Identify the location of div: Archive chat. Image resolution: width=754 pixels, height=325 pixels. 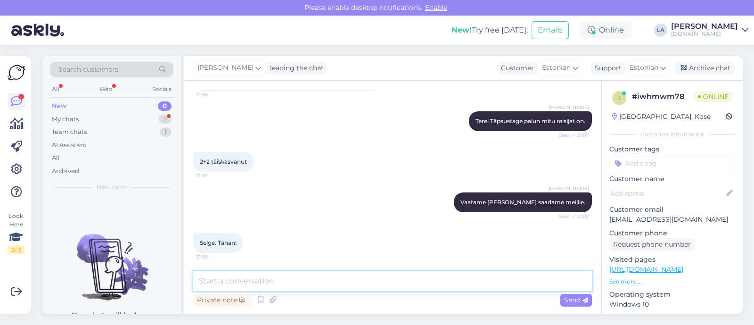
(704, 68).